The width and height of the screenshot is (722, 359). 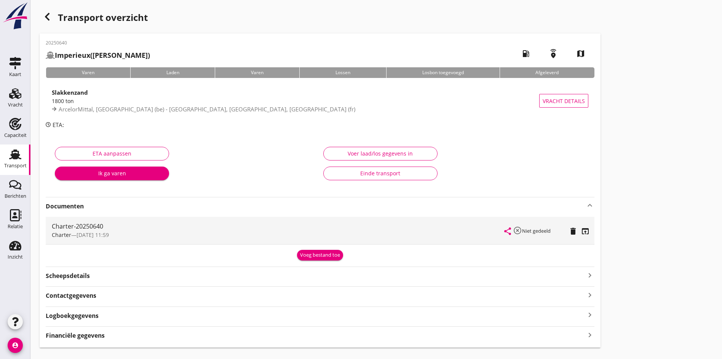 I want to click on strong: Financiële gegevens, so click(x=75, y=336).